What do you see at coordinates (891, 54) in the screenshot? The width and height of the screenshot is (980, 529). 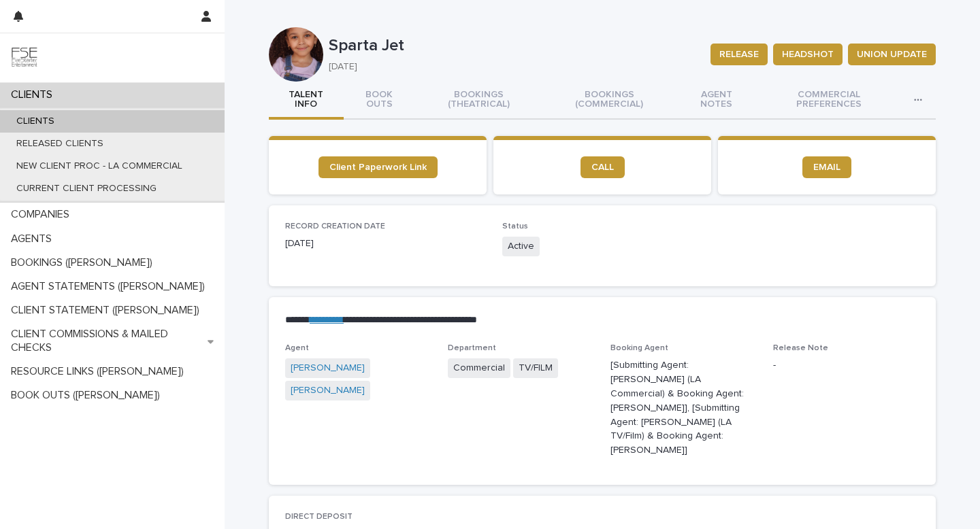 I see `span: UNION UPDATE` at bounding box center [891, 54].